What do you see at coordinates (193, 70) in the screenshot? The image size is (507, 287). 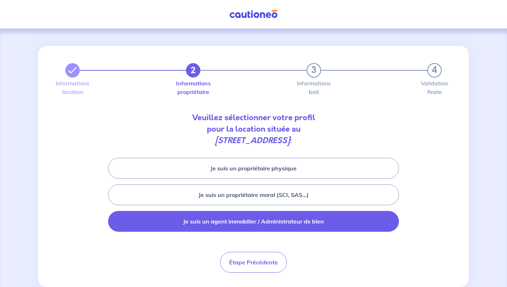 I see `button: 2` at bounding box center [193, 70].